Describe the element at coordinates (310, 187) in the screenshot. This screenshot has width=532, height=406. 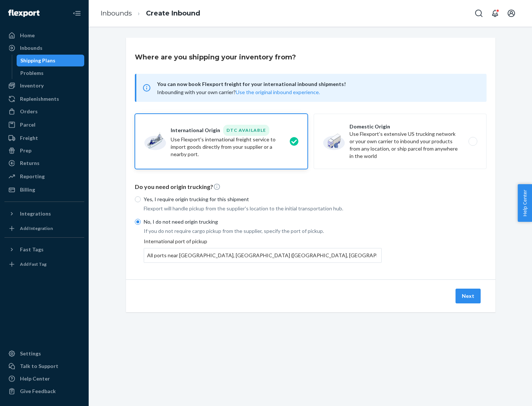
I see `p: Do you need origin trucking?` at that location.